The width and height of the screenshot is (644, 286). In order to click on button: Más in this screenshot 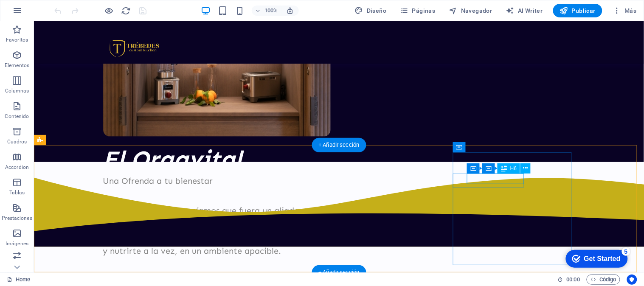, I will do `click(625, 10)`.